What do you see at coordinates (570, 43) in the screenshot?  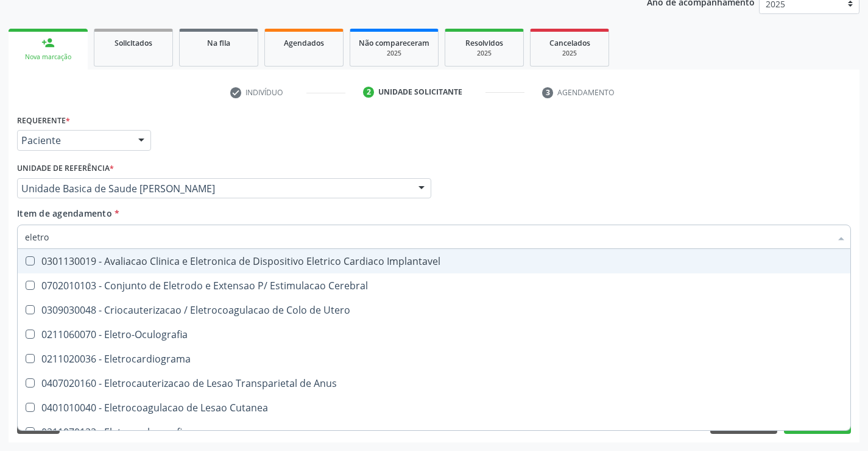 I see `span: Cancelados` at bounding box center [570, 43].